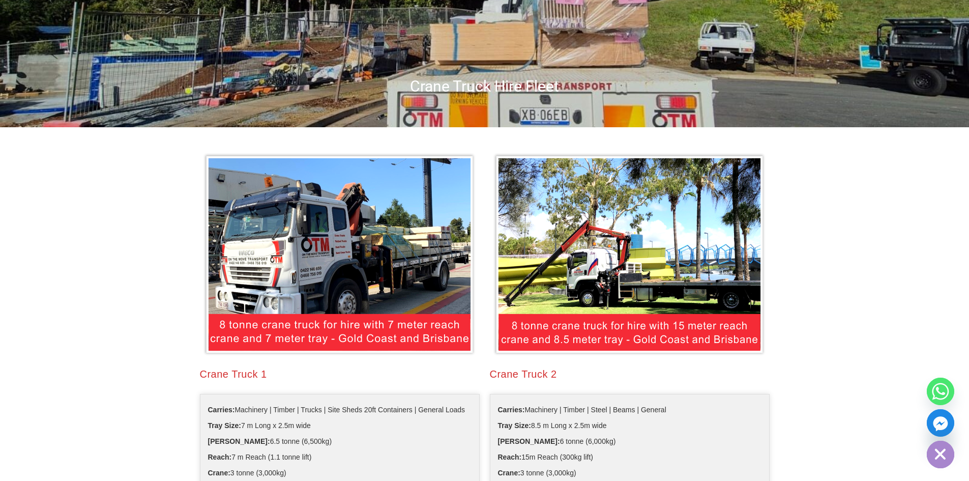  I want to click on span: 8.5 m Long x 2.5m wide, so click(552, 425).